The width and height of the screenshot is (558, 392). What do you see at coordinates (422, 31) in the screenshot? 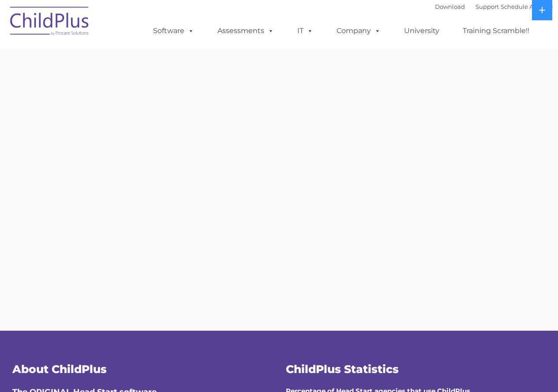
I see `a: University` at bounding box center [422, 31].